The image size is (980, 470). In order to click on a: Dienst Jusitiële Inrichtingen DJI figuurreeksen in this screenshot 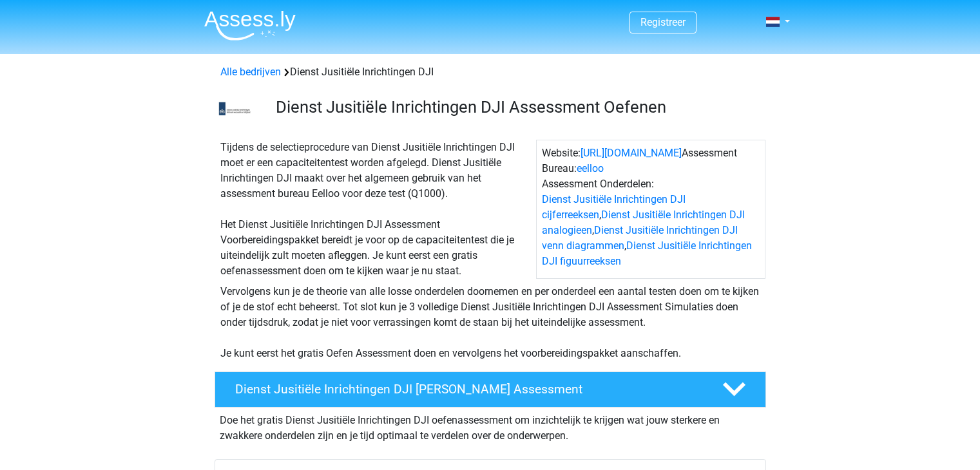, I will do `click(647, 253)`.